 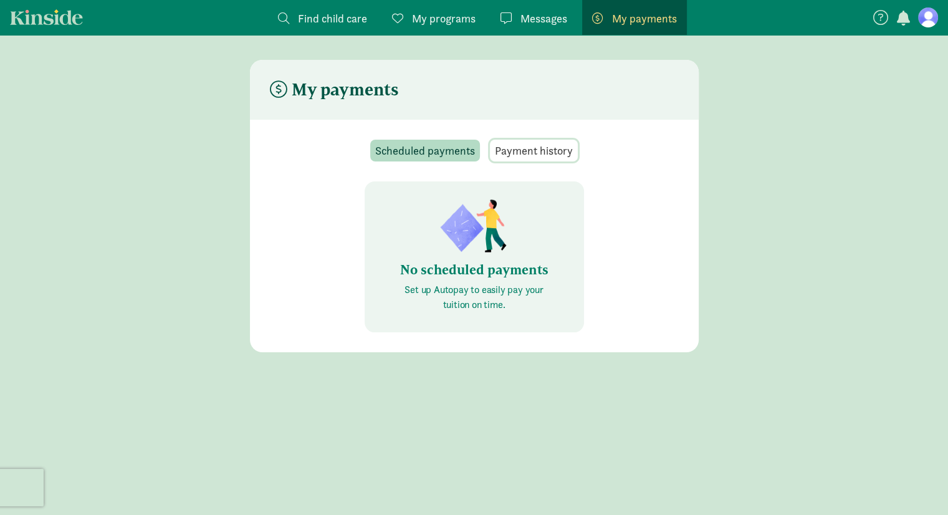 What do you see at coordinates (474, 226) in the screenshot?
I see `img: illustration-child2.png` at bounding box center [474, 226].